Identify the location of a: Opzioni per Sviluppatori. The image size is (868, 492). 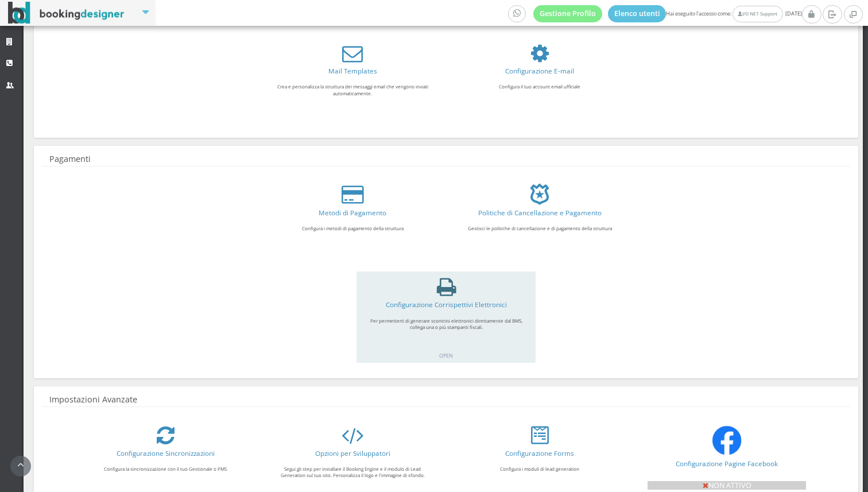
(352, 453).